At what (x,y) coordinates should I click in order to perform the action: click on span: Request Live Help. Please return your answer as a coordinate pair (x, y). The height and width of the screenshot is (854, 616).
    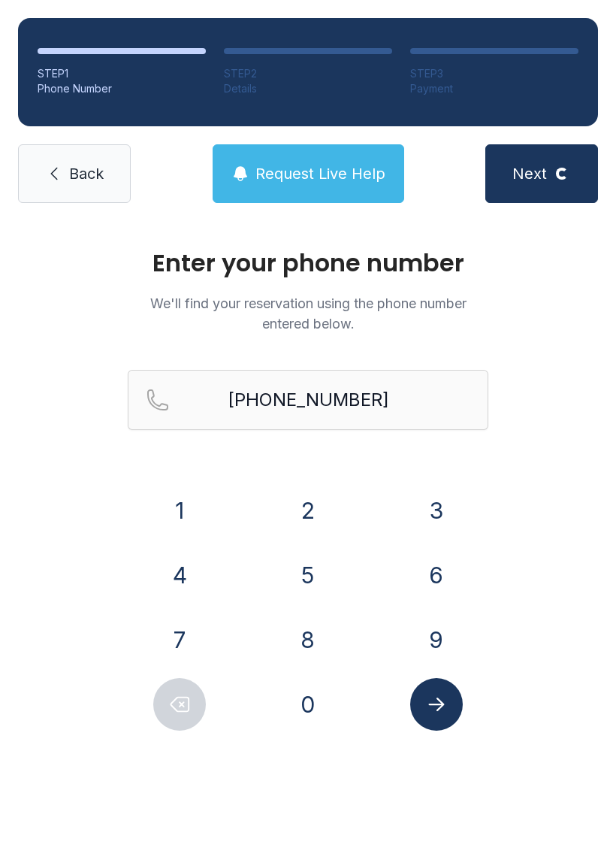
    Looking at the image, I should click on (320, 173).